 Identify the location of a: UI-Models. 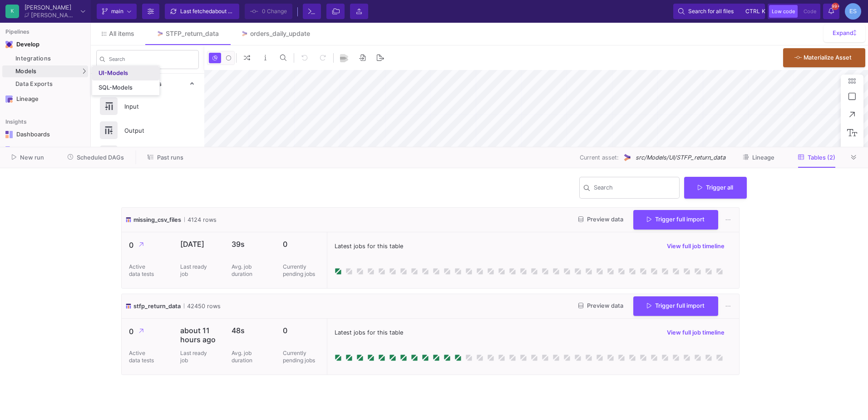
(126, 73).